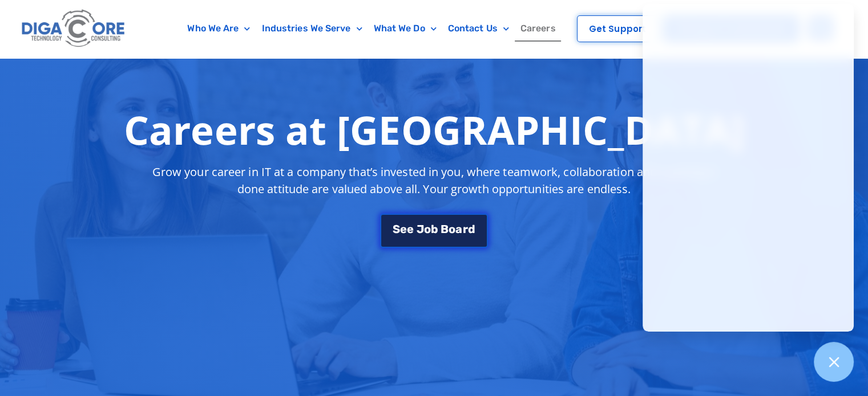 Image resolution: width=868 pixels, height=396 pixels. I want to click on span: a, so click(459, 228).